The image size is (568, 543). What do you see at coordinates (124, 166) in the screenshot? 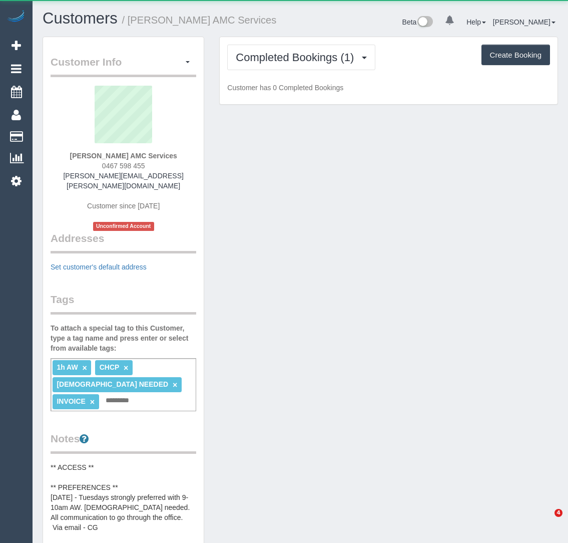
I see `span: 0467 598 455` at bounding box center [124, 166].